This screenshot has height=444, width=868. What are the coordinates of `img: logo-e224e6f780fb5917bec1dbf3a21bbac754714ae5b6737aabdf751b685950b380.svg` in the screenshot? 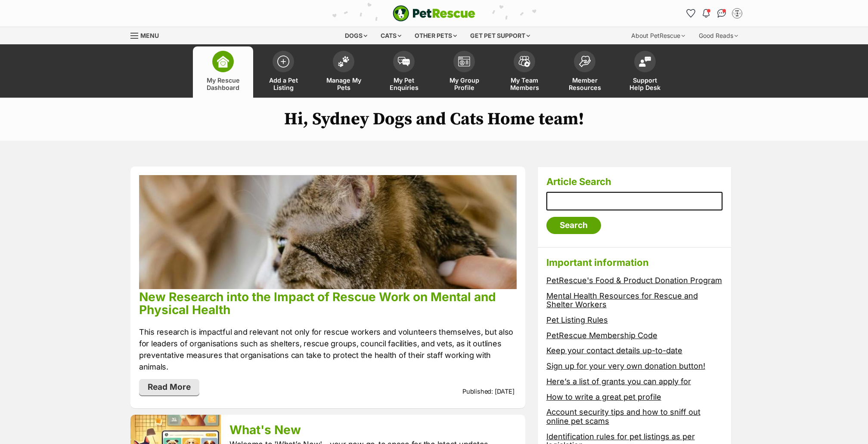 It's located at (434, 14).